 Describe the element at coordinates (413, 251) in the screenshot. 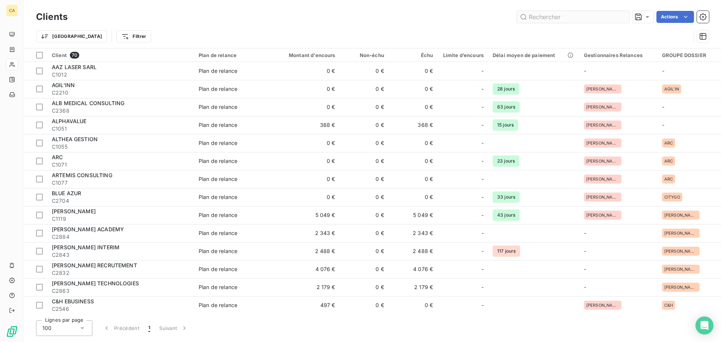

I see `td: 2 488 €` at that location.